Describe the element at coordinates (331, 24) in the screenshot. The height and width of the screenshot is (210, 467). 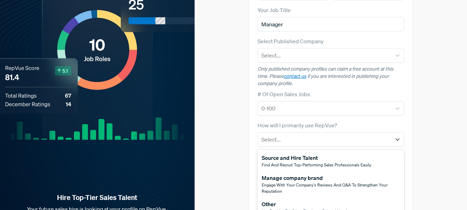
I see `input: Title` at that location.